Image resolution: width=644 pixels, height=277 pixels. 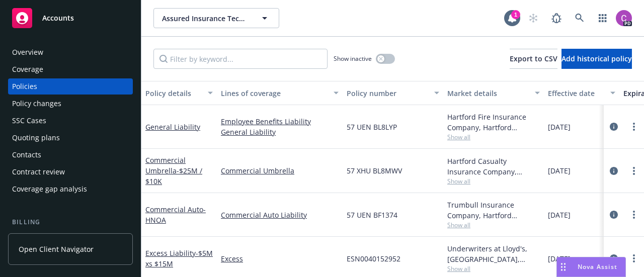 What do you see at coordinates (371, 127) in the screenshot?
I see `span: 57 UEN BL8LYP` at bounding box center [371, 127].